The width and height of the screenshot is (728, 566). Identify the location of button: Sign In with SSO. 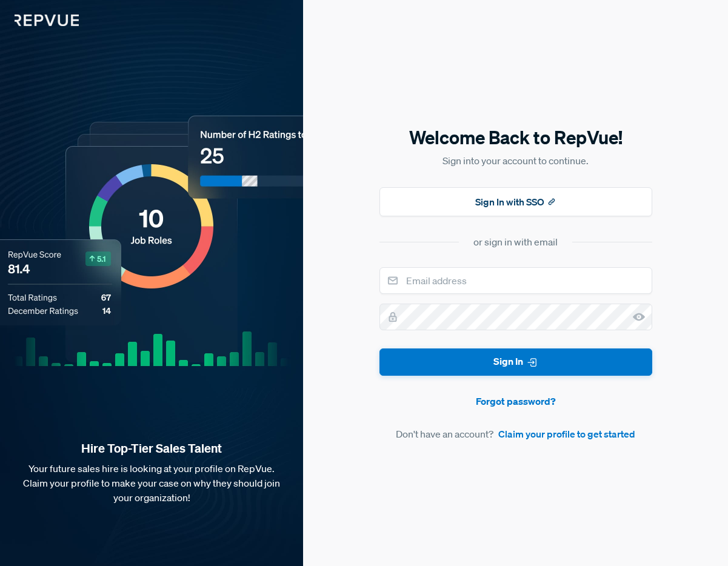
(516, 202).